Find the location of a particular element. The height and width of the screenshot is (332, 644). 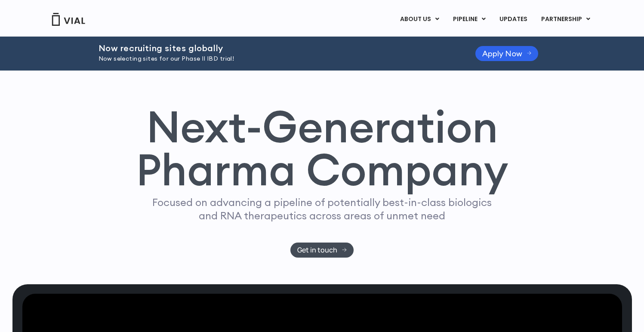

h1: Next-Generation Pharma Company is located at coordinates (322, 149).